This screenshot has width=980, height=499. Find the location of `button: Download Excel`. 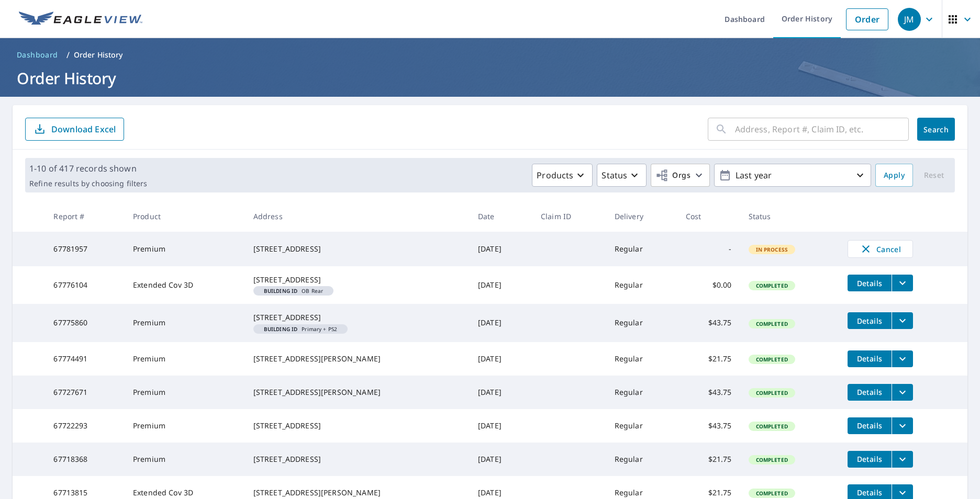

button: Download Excel is located at coordinates (75, 129).